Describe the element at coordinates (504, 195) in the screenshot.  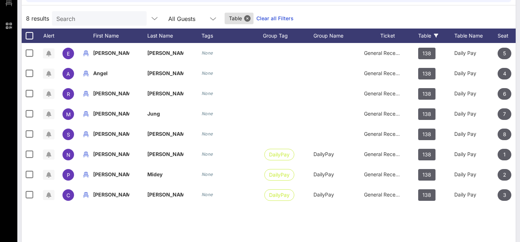
I see `span: 3` at that location.